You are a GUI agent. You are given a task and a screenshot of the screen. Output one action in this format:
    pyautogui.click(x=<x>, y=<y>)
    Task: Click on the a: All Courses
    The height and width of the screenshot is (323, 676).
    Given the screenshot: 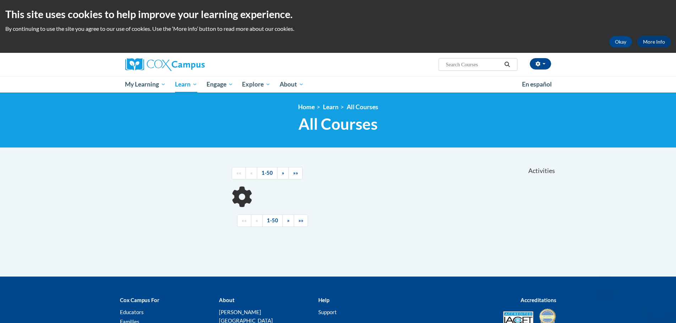 What is the action you would take?
    pyautogui.click(x=363, y=107)
    